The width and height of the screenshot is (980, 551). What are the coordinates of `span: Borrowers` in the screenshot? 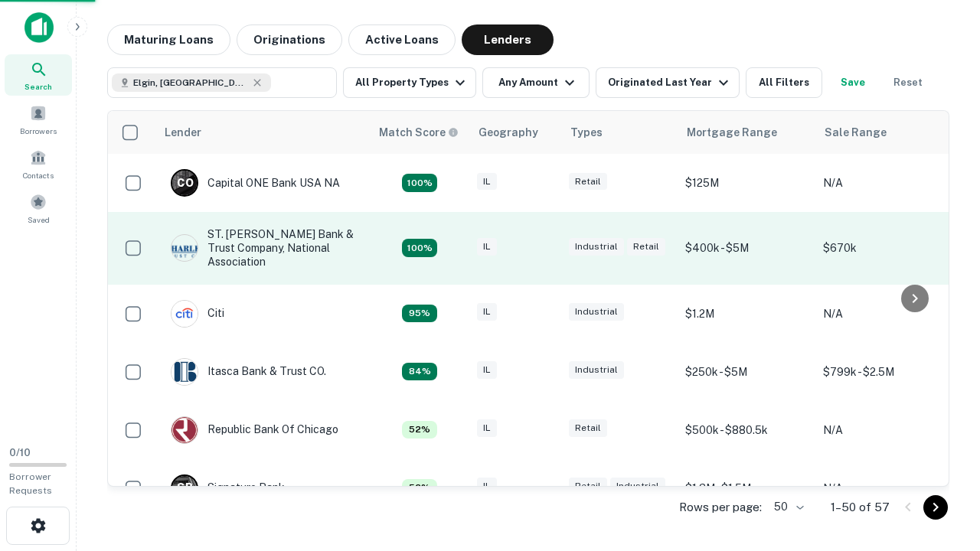 It's located at (38, 131).